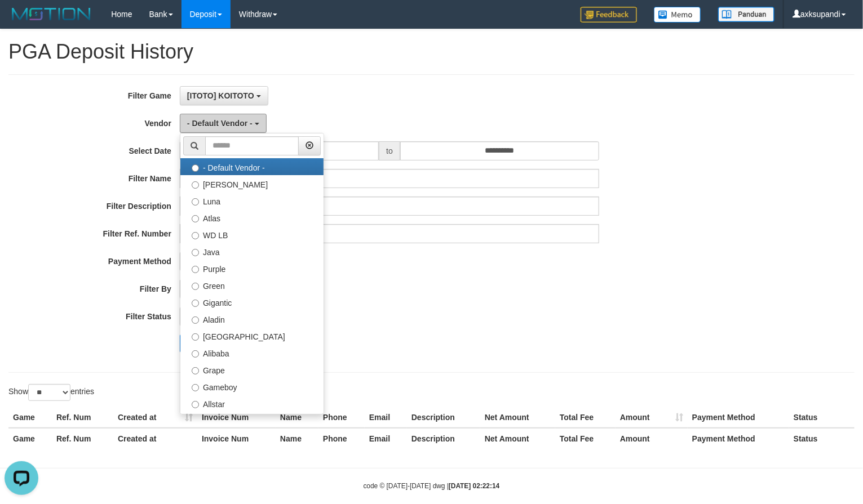 The width and height of the screenshot is (863, 504). I want to click on label: - Default Vendor -, so click(252, 167).